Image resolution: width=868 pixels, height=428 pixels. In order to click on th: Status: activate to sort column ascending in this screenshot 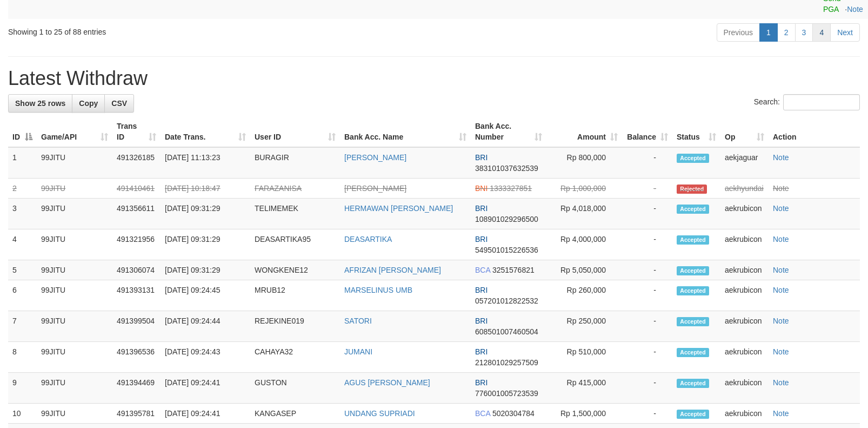, I will do `click(696, 132)`.